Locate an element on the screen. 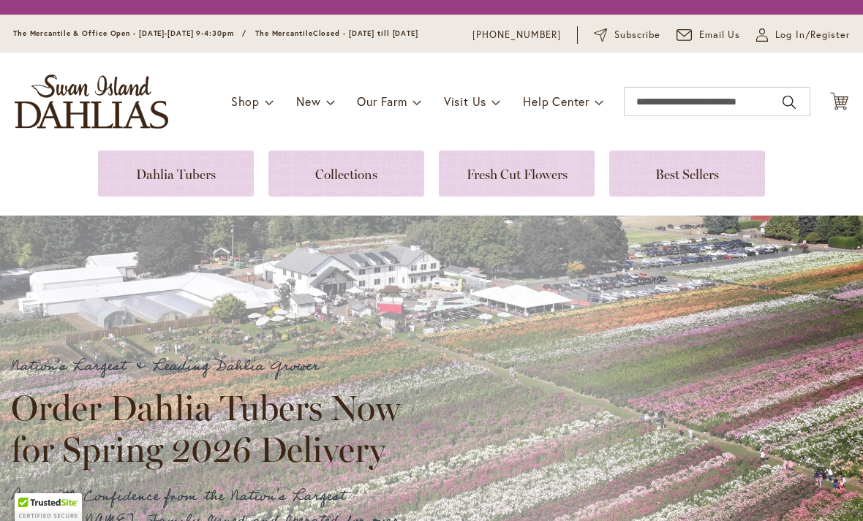 Image resolution: width=863 pixels, height=521 pixels. span: Our Farm is located at coordinates (382, 101).